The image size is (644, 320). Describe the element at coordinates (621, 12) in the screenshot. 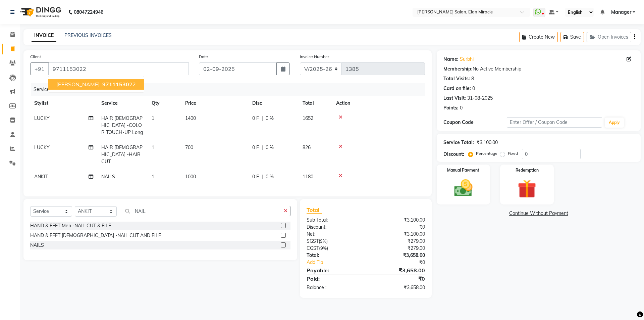

I see `span: Manager` at that location.